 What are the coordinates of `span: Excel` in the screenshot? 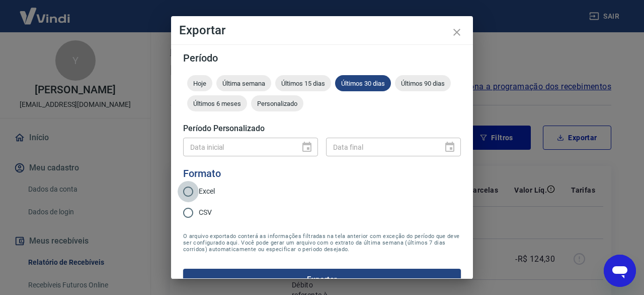 It's located at (207, 191).